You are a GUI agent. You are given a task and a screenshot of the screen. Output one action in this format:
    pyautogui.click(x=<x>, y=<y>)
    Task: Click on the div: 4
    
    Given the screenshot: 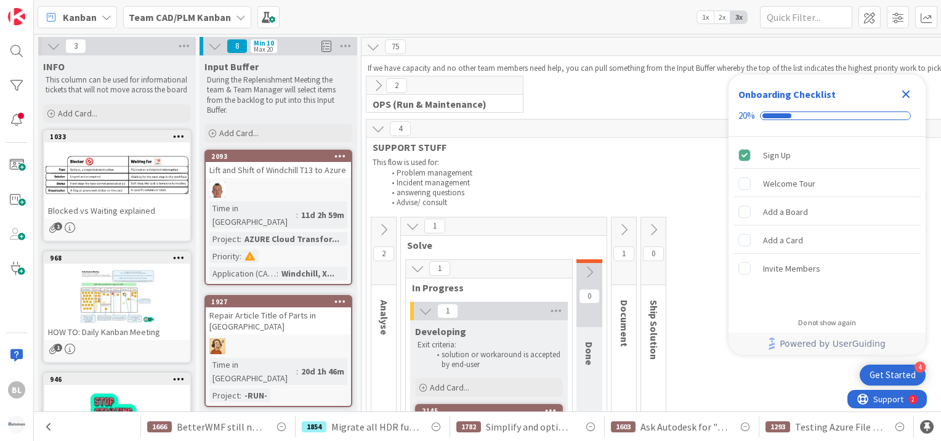 What is the action you would take?
    pyautogui.click(x=921, y=367)
    